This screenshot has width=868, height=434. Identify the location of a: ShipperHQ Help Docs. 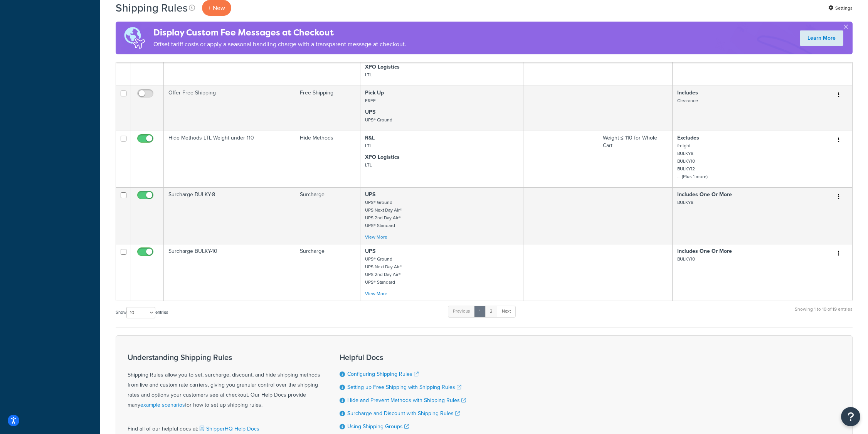
(229, 428).